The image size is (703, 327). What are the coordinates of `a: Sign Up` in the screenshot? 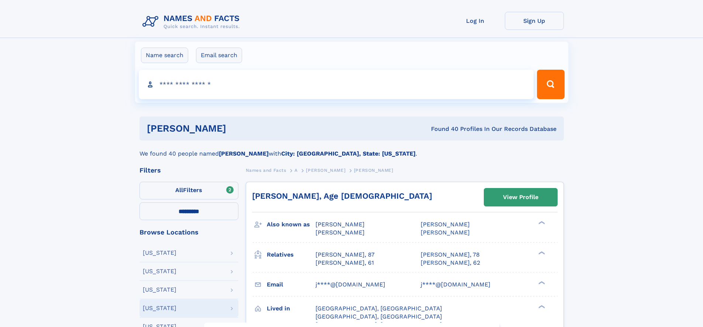 It's located at (534, 21).